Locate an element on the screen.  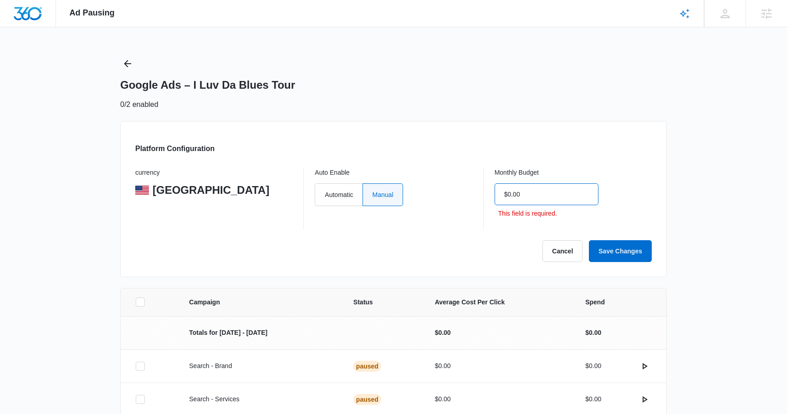
p: 0/2 enabled is located at coordinates (139, 105).